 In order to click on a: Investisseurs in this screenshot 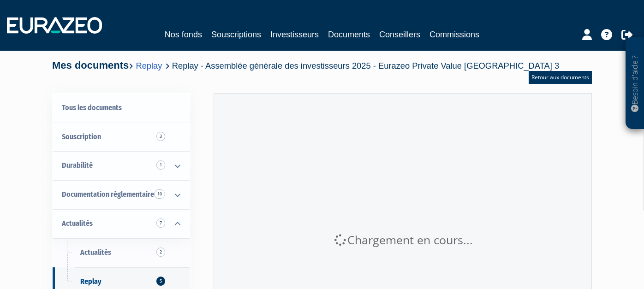, I will do `click(295, 35)`.